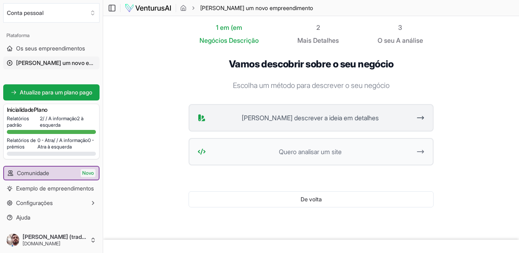  Describe the element at coordinates (229, 27) in the screenshot. I see `div: 1 em (em` at that location.